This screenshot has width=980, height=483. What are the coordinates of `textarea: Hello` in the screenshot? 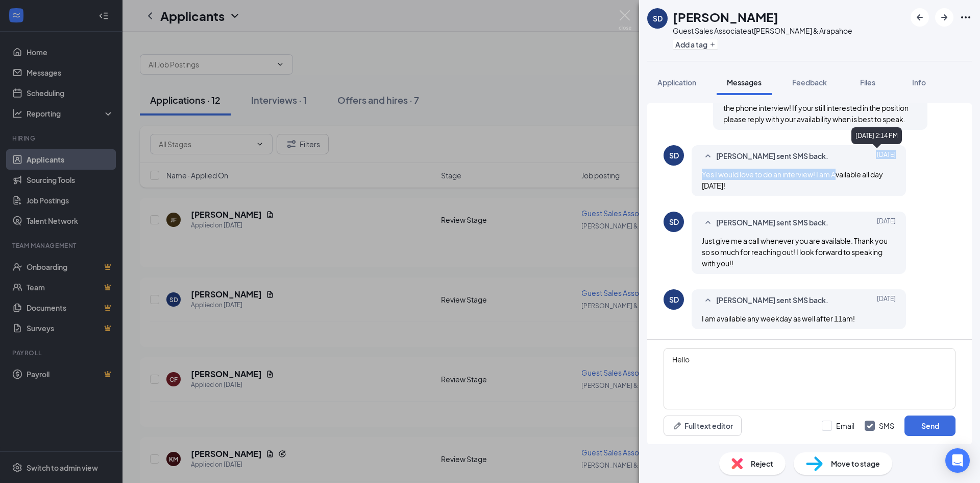 It's located at (809, 379).